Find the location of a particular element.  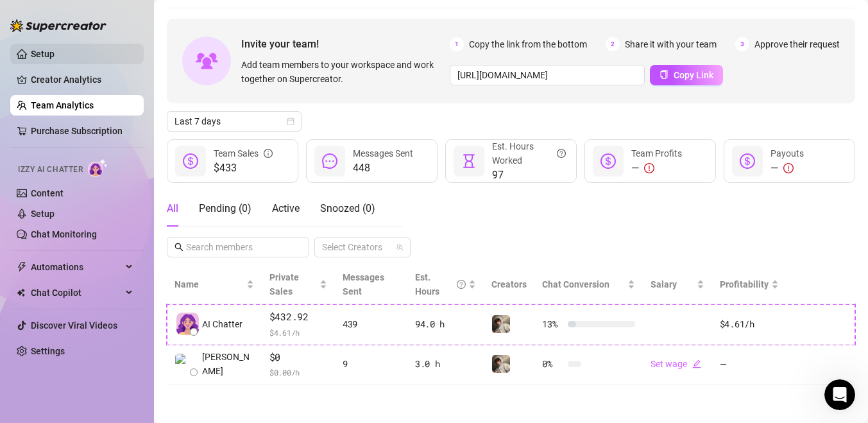

span: Copy the link from the bottom is located at coordinates (528, 44).